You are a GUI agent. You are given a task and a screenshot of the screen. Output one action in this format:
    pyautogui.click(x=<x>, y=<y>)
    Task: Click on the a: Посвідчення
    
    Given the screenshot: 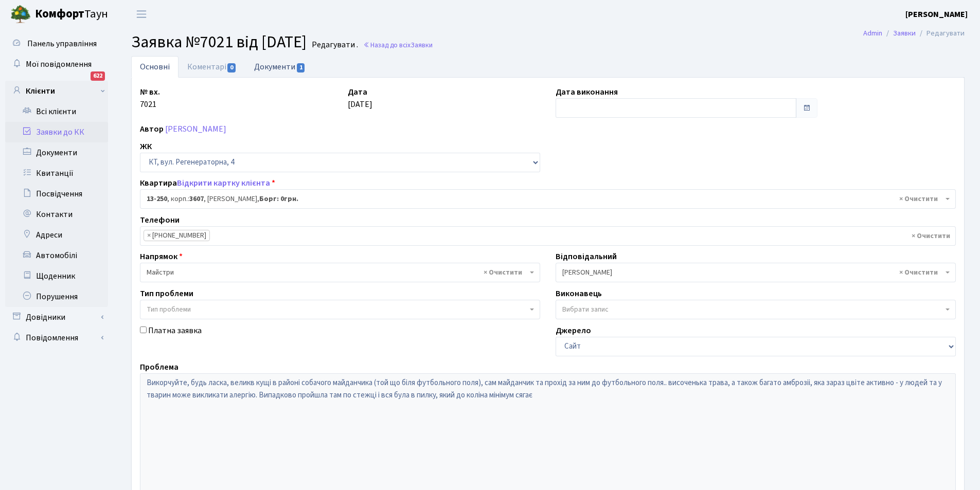 What is the action you would take?
    pyautogui.click(x=56, y=194)
    